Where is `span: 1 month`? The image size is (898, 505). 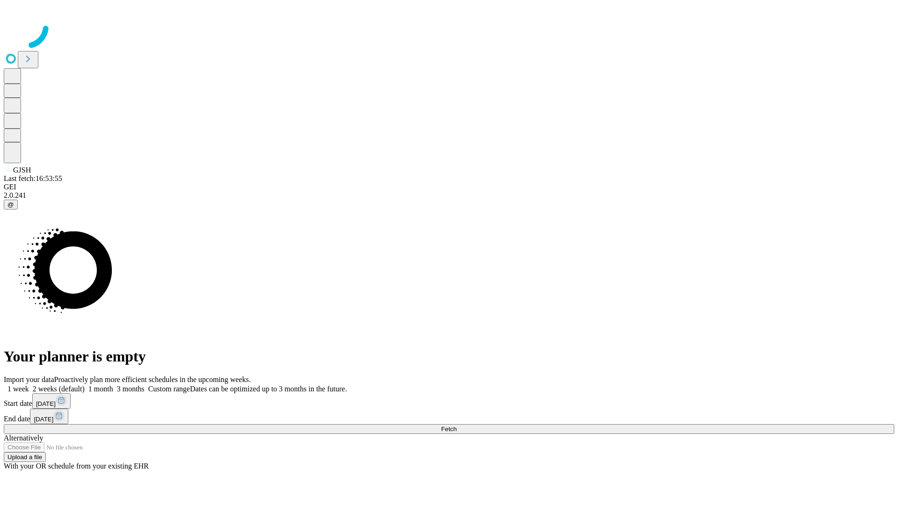
span: 1 month is located at coordinates (101, 389).